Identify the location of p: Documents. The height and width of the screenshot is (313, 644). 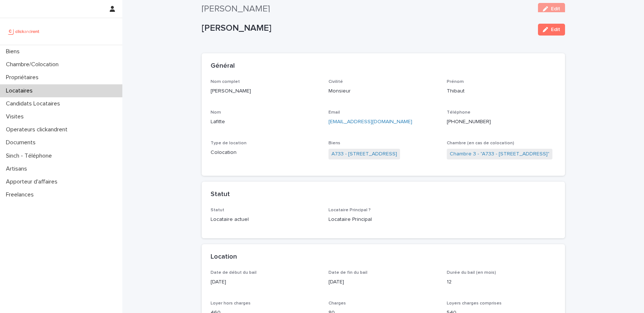
(22, 142).